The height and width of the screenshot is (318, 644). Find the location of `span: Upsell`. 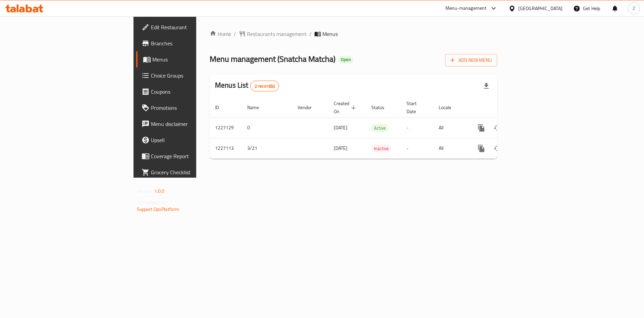

span: Upsell is located at coordinates (193, 140).